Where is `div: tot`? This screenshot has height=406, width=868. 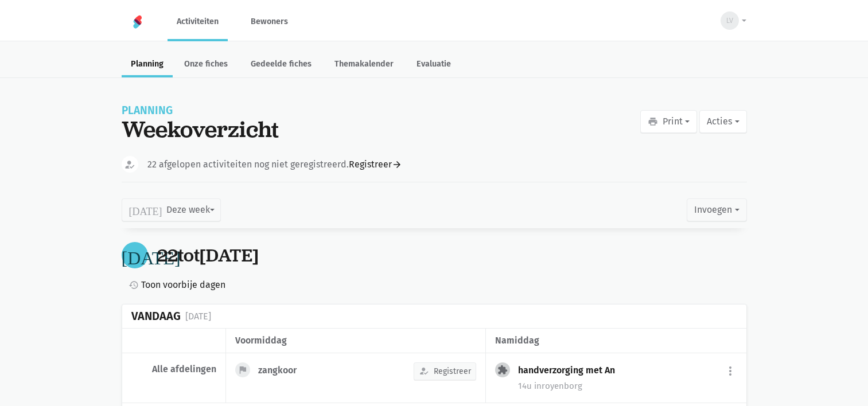
div: tot is located at coordinates (207, 256).